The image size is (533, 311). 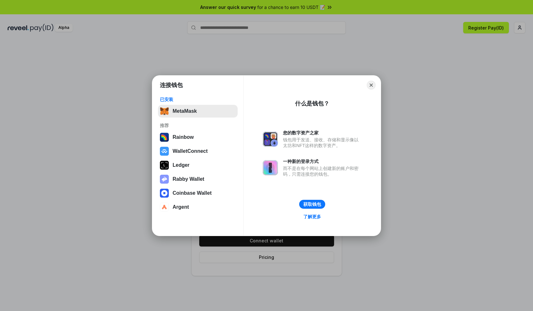 What do you see at coordinates (192, 193) in the screenshot?
I see `div: Coinbase Wallet` at bounding box center [192, 193].